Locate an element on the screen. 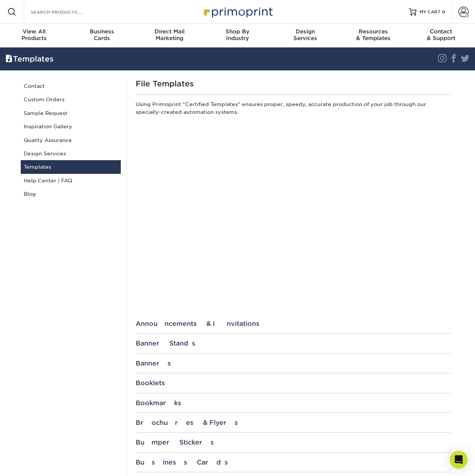 This screenshot has height=476, width=475. div: Banner Stands is located at coordinates (293, 343).